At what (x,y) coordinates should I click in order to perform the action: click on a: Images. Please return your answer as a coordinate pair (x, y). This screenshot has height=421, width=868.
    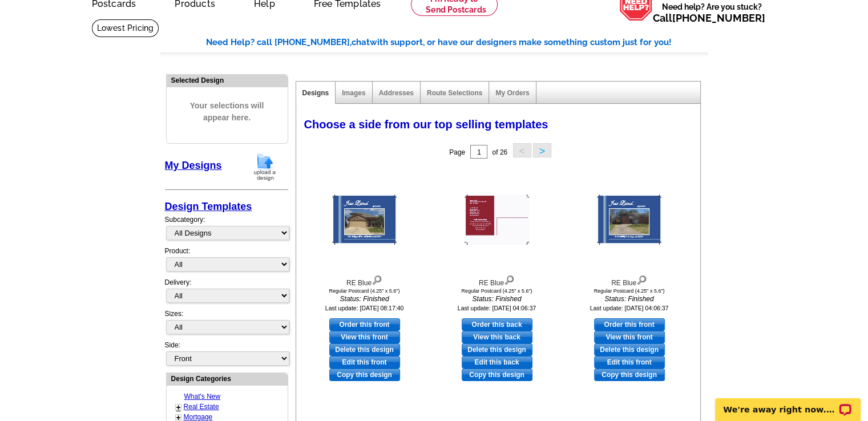
    Looking at the image, I should click on (354, 93).